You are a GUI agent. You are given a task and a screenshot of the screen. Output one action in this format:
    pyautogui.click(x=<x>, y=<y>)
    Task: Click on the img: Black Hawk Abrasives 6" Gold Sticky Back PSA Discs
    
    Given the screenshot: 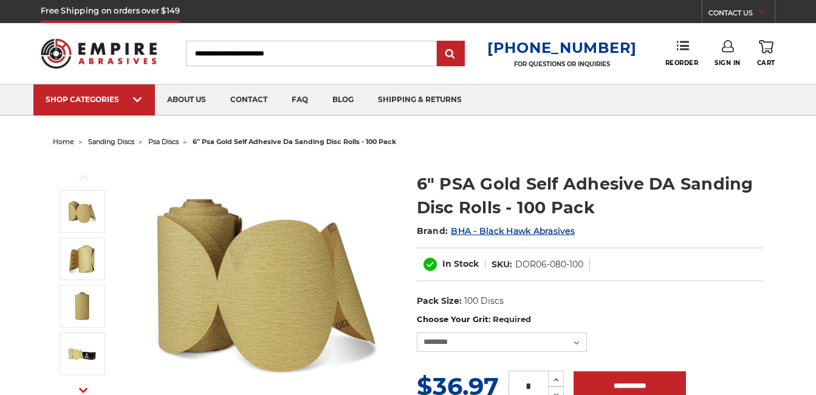 What is the action you would take?
    pyautogui.click(x=82, y=354)
    